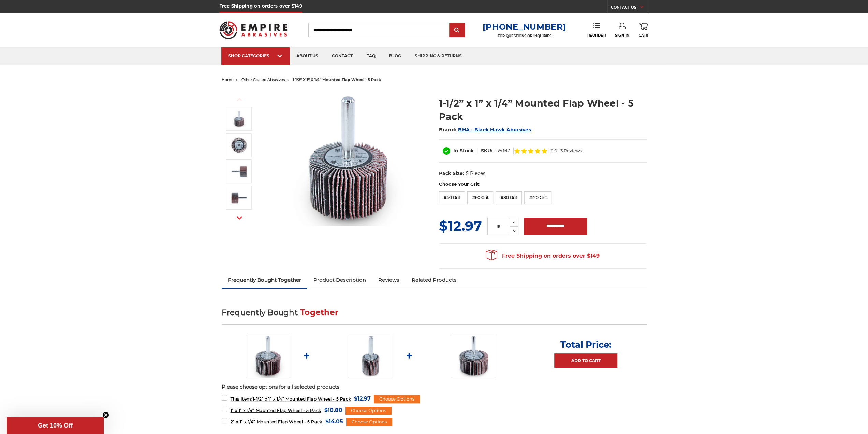 This screenshot has height=434, width=868. Describe the element at coordinates (543, 184) in the screenshot. I see `label: Choose Your Grit:` at that location.